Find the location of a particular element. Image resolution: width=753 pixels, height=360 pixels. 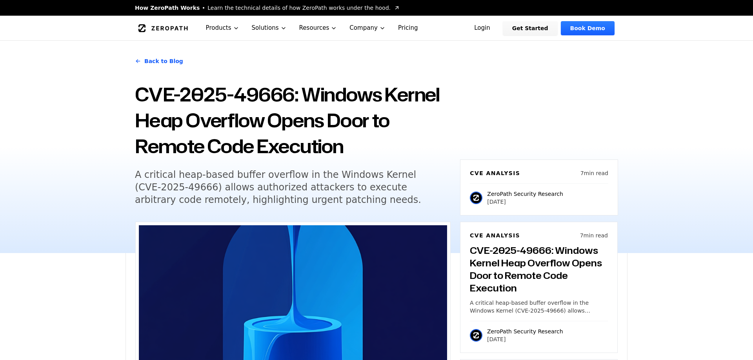

h3: CVE-2025-49666: Windows Kernel Heap Overflow Opens Door to Remote Code Execution is located at coordinates (539, 269).